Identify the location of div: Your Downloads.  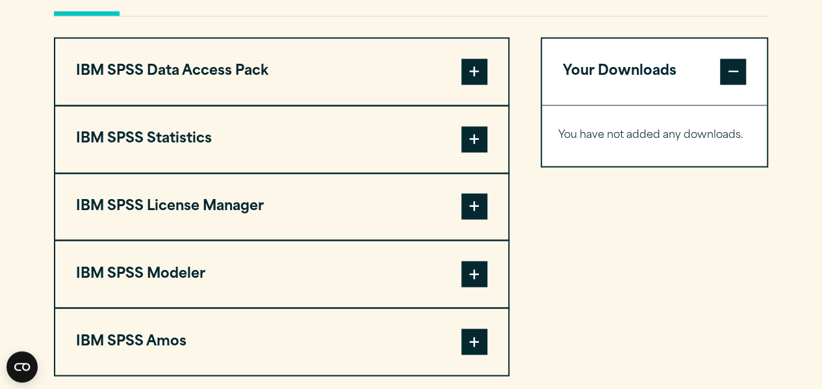
(655, 135).